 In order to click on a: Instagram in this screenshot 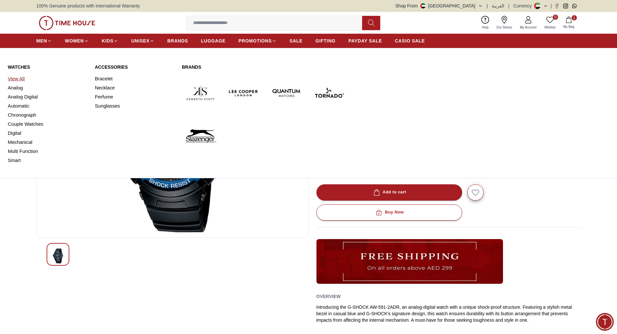, I will do `click(565, 6)`.